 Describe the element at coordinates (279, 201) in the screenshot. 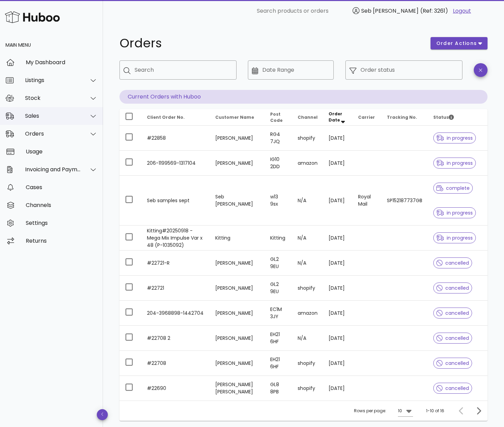

I see `td: w13 9sx` at that location.